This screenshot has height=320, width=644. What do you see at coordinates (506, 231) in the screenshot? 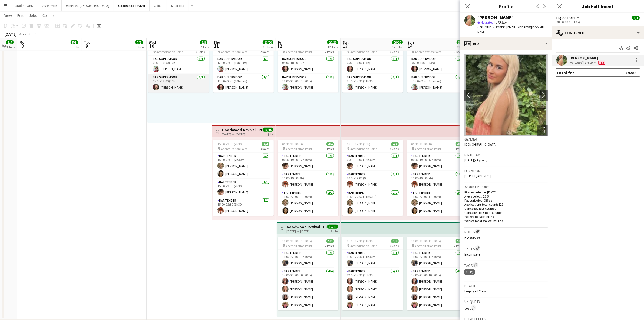
I see `h3: Roles` at bounding box center [506, 231].